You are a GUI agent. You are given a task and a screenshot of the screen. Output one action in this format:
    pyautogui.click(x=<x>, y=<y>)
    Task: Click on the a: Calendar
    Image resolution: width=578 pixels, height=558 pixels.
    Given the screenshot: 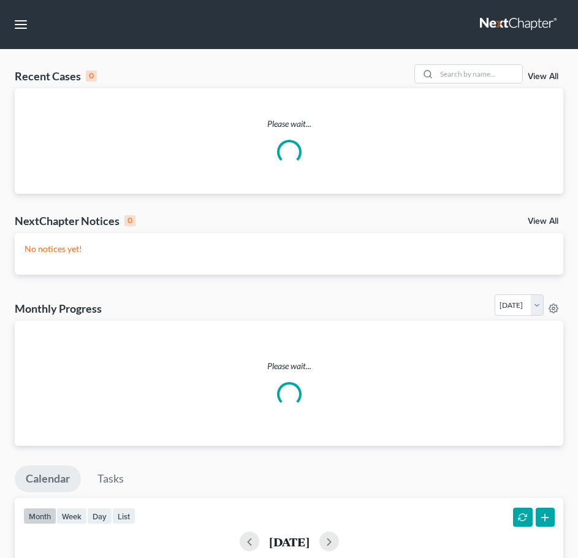 What is the action you would take?
    pyautogui.click(x=48, y=479)
    